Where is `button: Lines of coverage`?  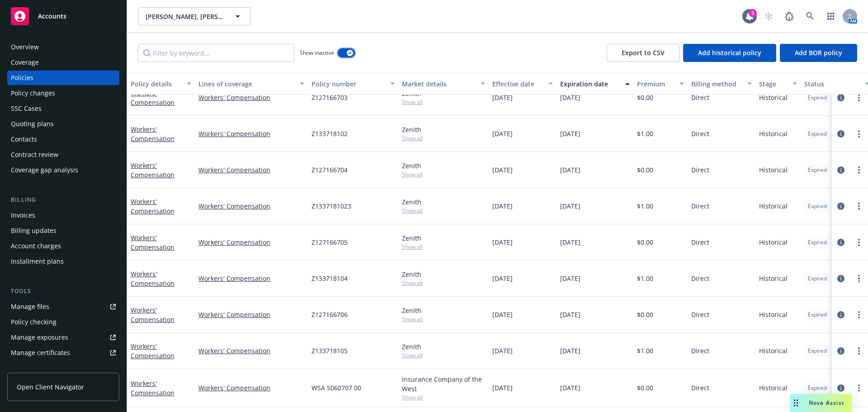
button: Lines of coverage is located at coordinates (252, 84).